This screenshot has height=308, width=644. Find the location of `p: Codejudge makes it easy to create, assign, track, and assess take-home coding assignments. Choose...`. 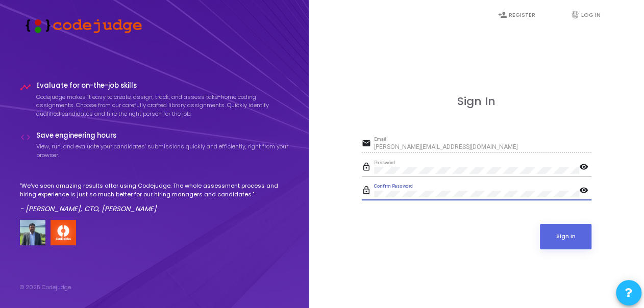

p: Codejudge makes it easy to create, assign, track, and assess take-home coding assignments. Choose... is located at coordinates (162, 106).